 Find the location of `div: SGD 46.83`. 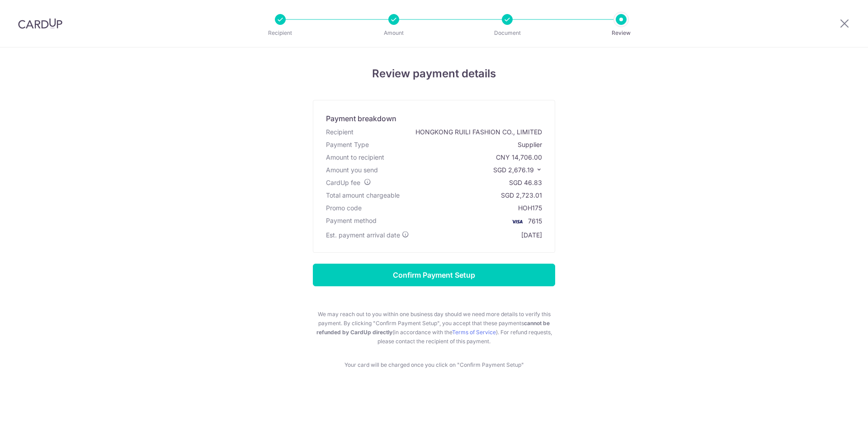

div: SGD 46.83 is located at coordinates (525, 183).